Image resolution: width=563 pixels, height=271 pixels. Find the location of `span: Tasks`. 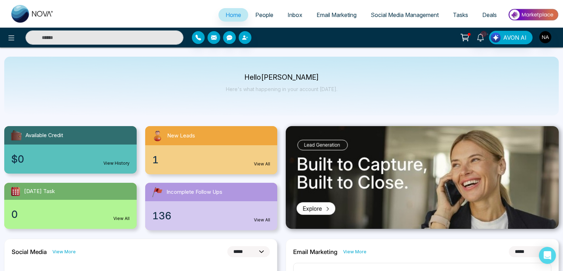

span: Tasks is located at coordinates (460, 15).